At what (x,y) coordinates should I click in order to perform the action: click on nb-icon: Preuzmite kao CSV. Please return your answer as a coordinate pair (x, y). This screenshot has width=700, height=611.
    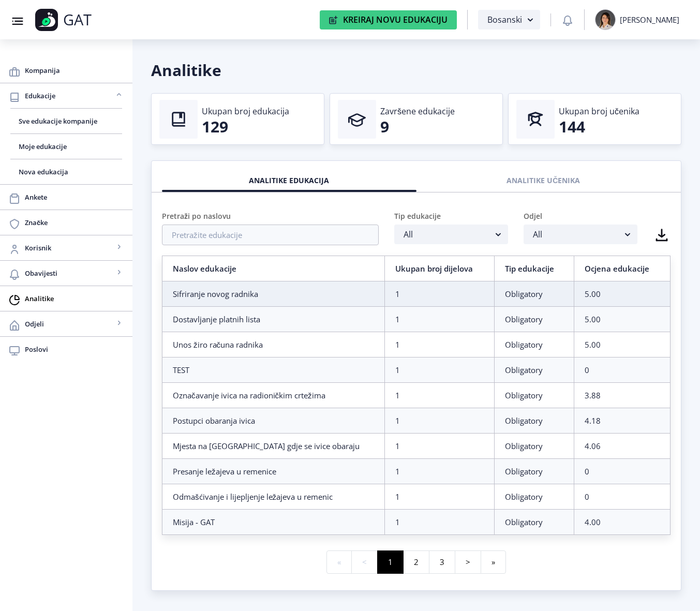
    Looking at the image, I should click on (661, 233).